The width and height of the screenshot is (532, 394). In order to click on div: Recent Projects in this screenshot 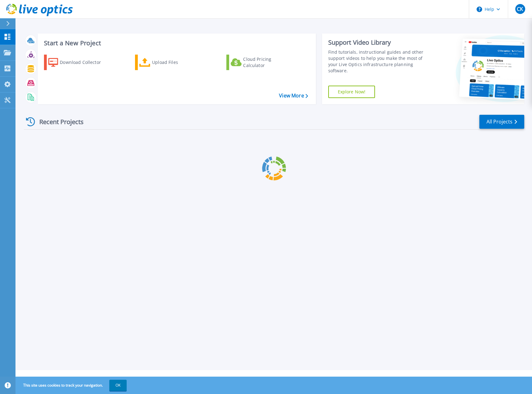, I will do `click(58, 122)`.